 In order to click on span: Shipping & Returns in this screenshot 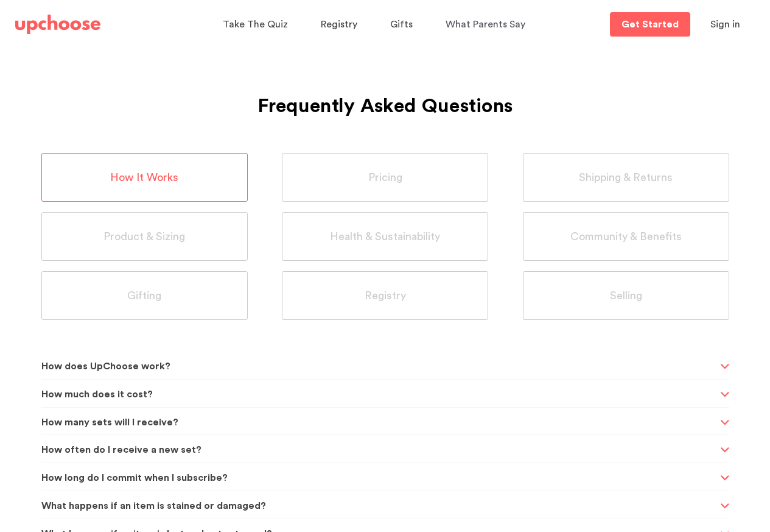, I will do `click(626, 177)`.